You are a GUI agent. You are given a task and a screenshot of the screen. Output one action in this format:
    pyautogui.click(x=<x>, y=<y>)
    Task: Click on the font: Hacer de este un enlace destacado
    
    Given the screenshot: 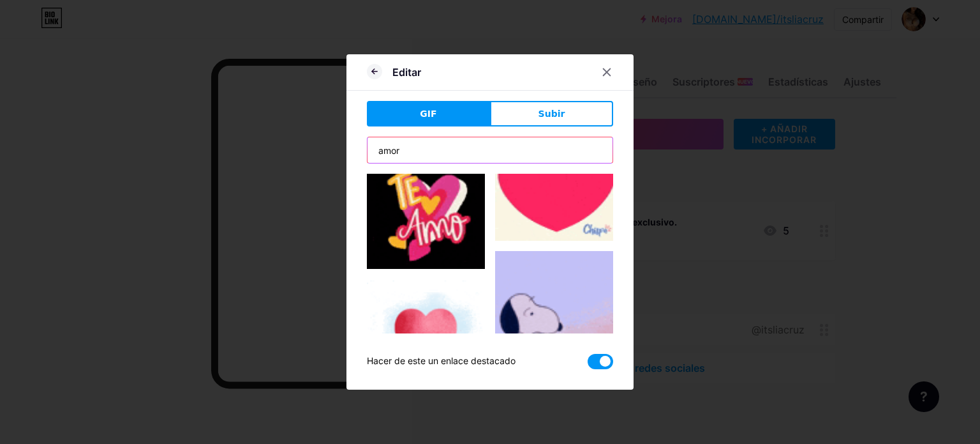 What is the action you would take?
    pyautogui.click(x=441, y=360)
    